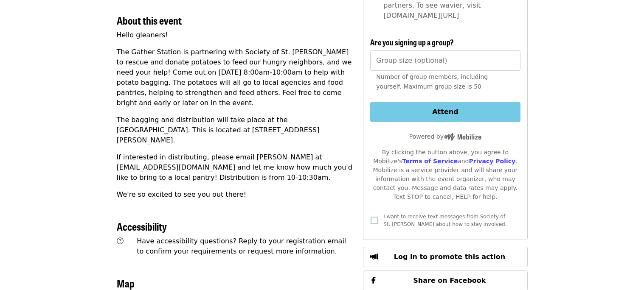  What do you see at coordinates (492, 161) in the screenshot?
I see `a: Privacy Policy` at bounding box center [492, 161].